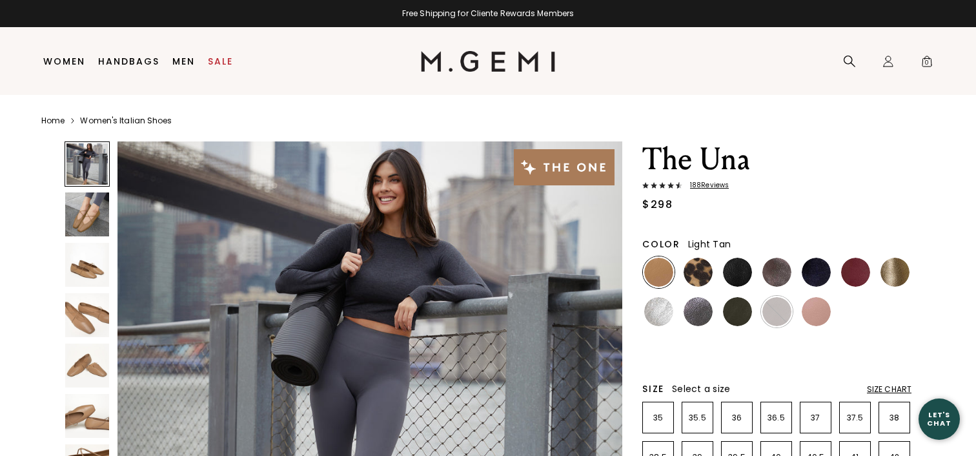 This screenshot has height=456, width=976. What do you see at coordinates (816, 311) in the screenshot?
I see `img: Antique Rose` at bounding box center [816, 311].